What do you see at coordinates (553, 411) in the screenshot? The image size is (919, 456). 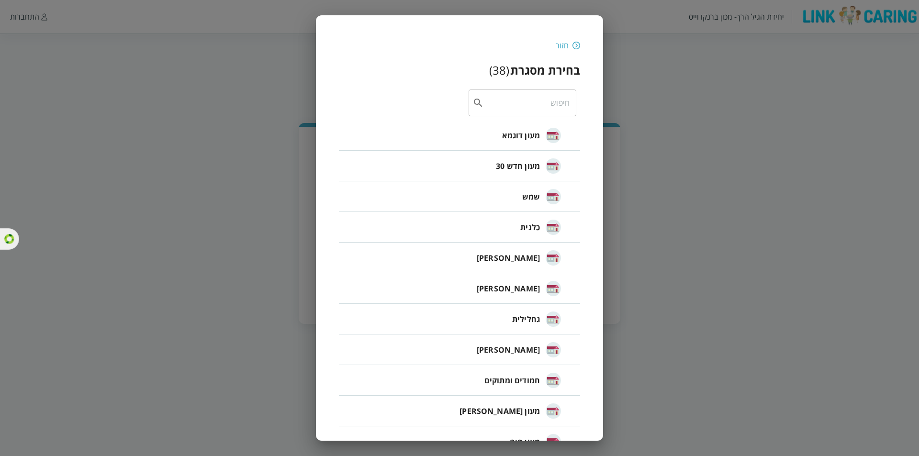 I see `img: מעון אביגיל` at bounding box center [553, 411].